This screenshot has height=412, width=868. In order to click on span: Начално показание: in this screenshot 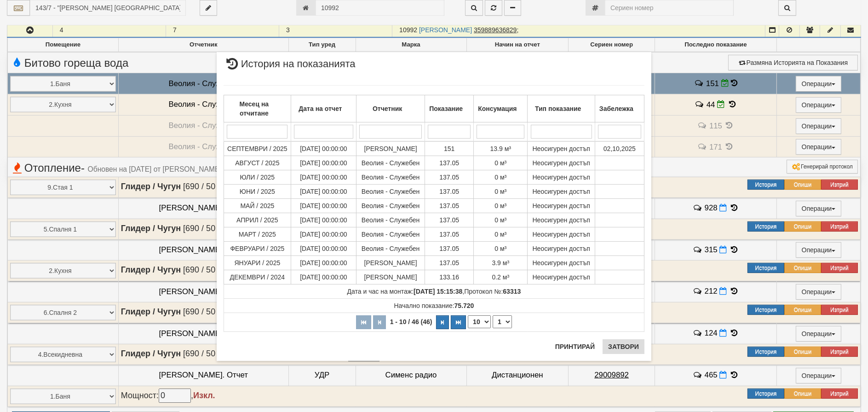, I will do `click(434, 306)`.